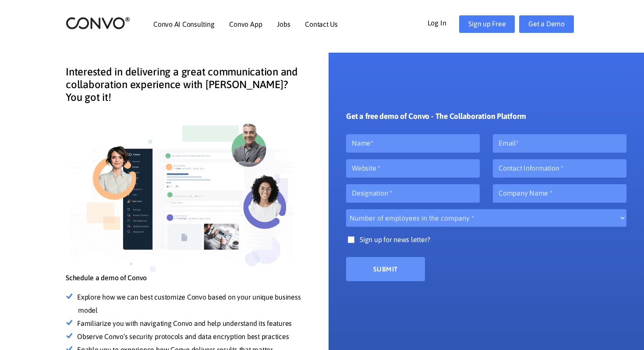  Describe the element at coordinates (190, 304) in the screenshot. I see `li: Explore how we can best customize Convo based on your unique business model` at that location.